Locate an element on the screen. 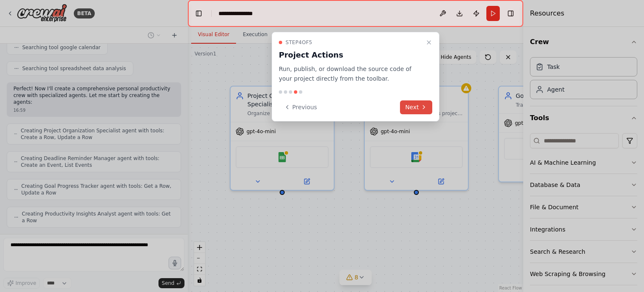 Image resolution: width=644 pixels, height=292 pixels. button: Next is located at coordinates (416, 107).